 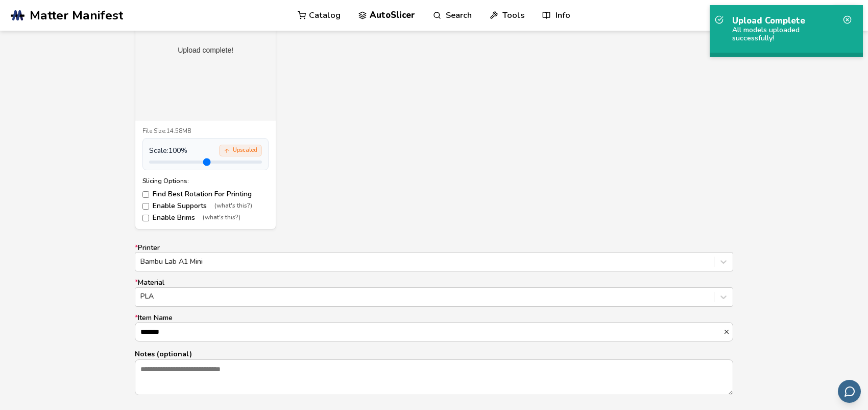 I want to click on p: Notes (optional), so click(x=434, y=354).